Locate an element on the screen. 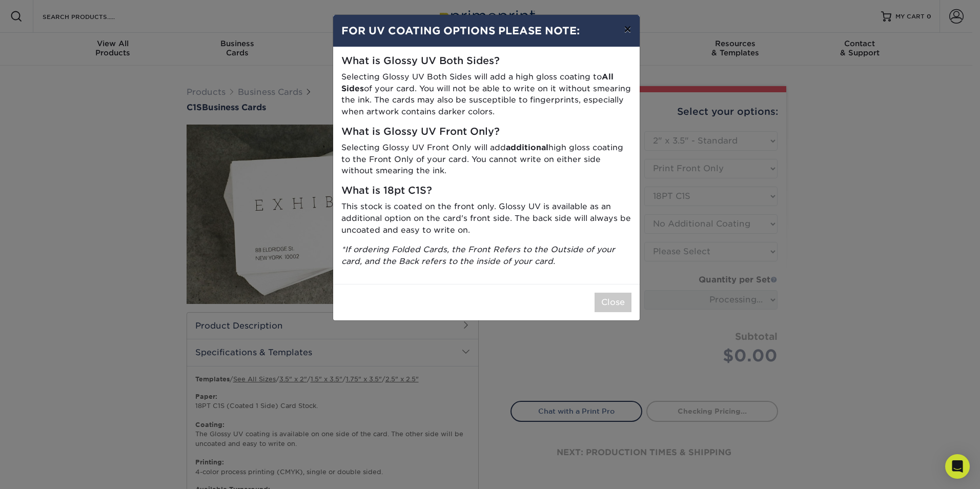 The width and height of the screenshot is (980, 489). h5: What is 18pt C1S? is located at coordinates (487, 191).